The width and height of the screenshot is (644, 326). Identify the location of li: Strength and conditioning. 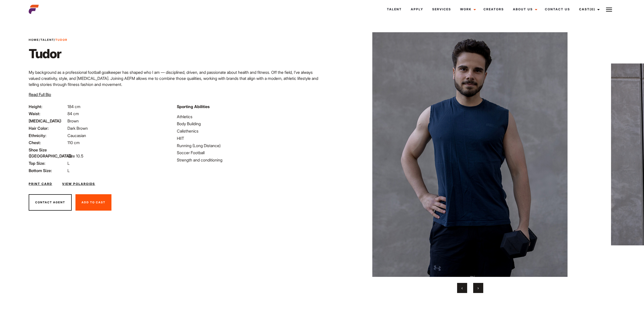
(248, 160).